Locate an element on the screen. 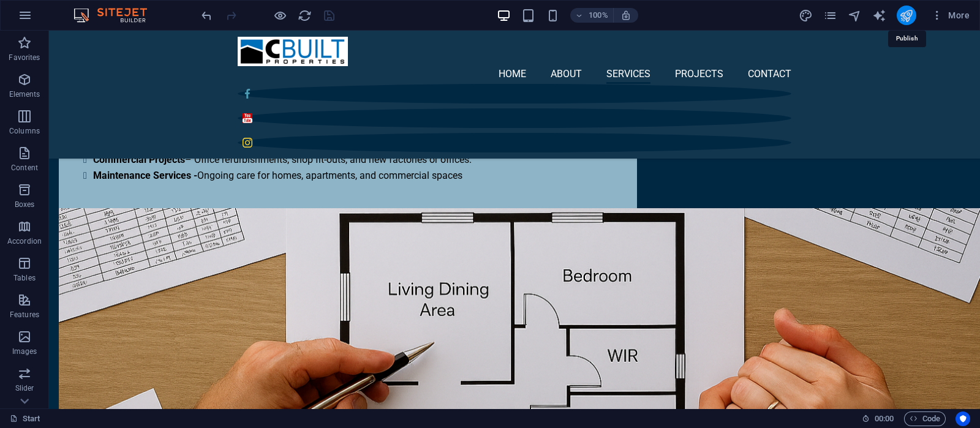 The width and height of the screenshot is (980, 428). i: Undo: Change the icon color (Ctrl+Z) is located at coordinates (207, 15).